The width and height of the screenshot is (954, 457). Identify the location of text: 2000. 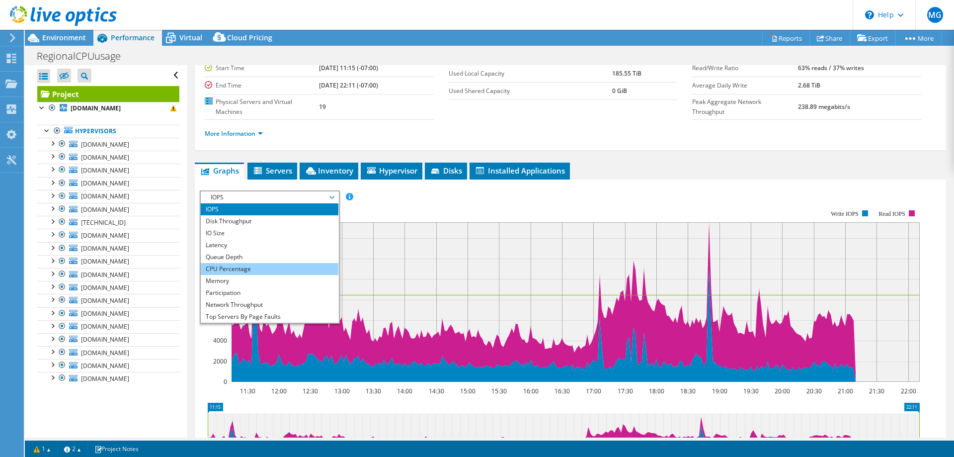
(220, 361).